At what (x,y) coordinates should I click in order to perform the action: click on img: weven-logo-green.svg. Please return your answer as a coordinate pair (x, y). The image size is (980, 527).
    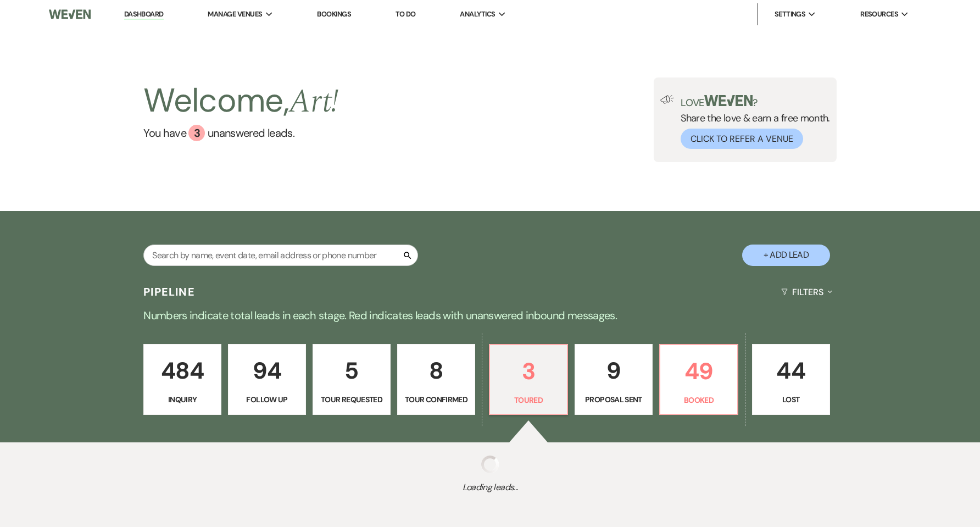
    Looking at the image, I should click on (728, 101).